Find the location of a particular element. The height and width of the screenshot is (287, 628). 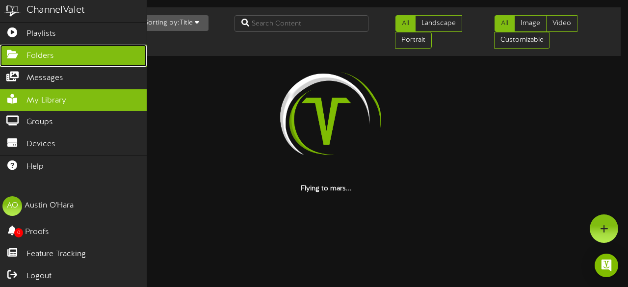

span: Devices is located at coordinates (41, 144).